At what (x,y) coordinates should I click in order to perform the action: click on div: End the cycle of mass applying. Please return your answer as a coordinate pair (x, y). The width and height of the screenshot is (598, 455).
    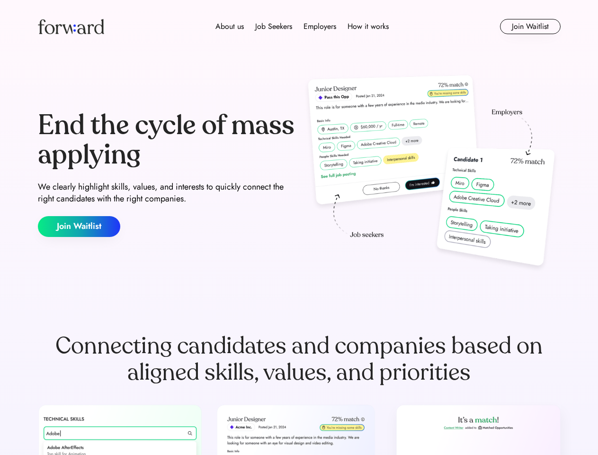
    Looking at the image, I should click on (167, 140).